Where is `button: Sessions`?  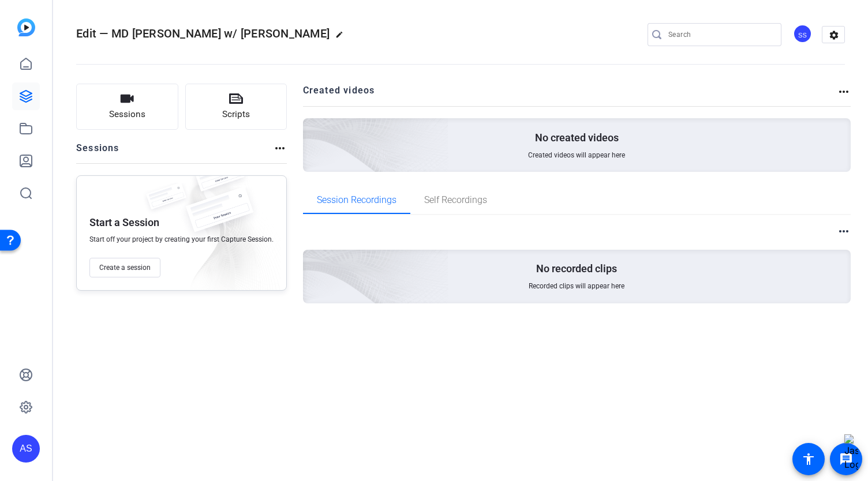
button: Sessions is located at coordinates (127, 107).